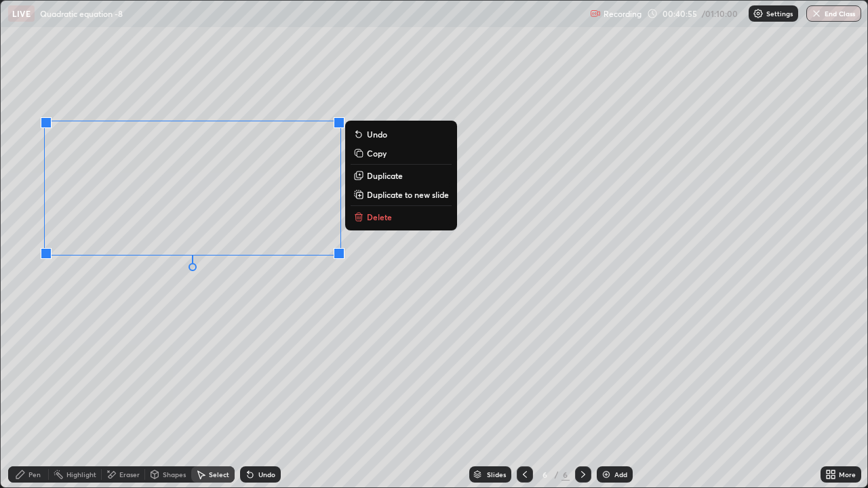 The image size is (868, 488). What do you see at coordinates (595, 14) in the screenshot?
I see `img: recording.375f2c34.svg` at bounding box center [595, 14].